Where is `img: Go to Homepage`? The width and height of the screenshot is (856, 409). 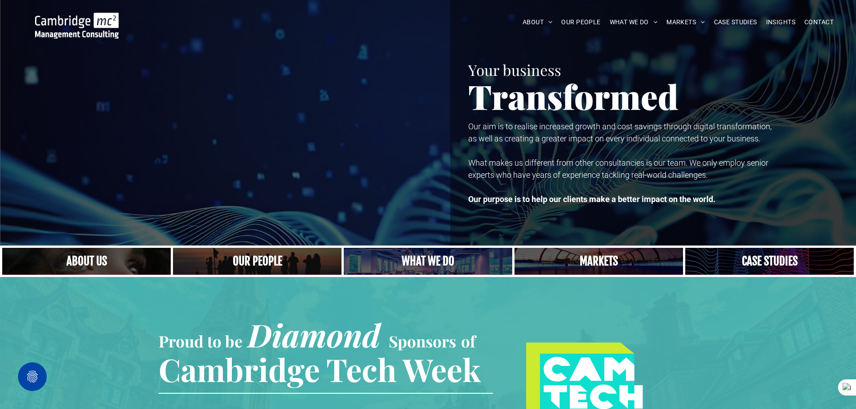 img: Go to Homepage is located at coordinates (77, 26).